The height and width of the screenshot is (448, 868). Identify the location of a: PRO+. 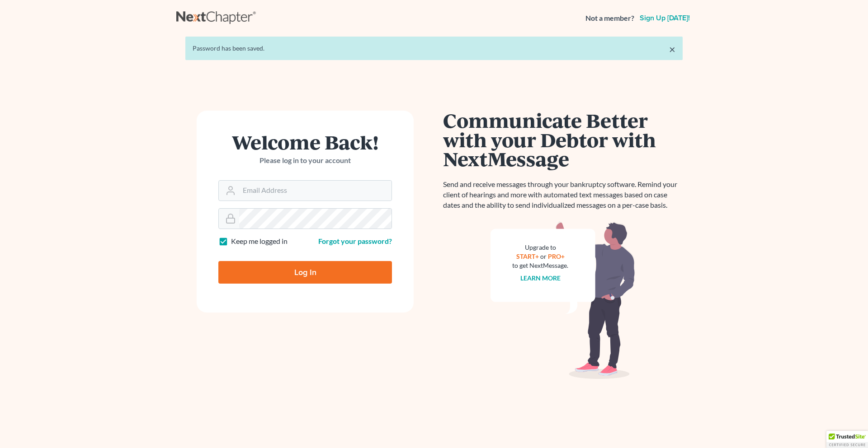
(556, 256).